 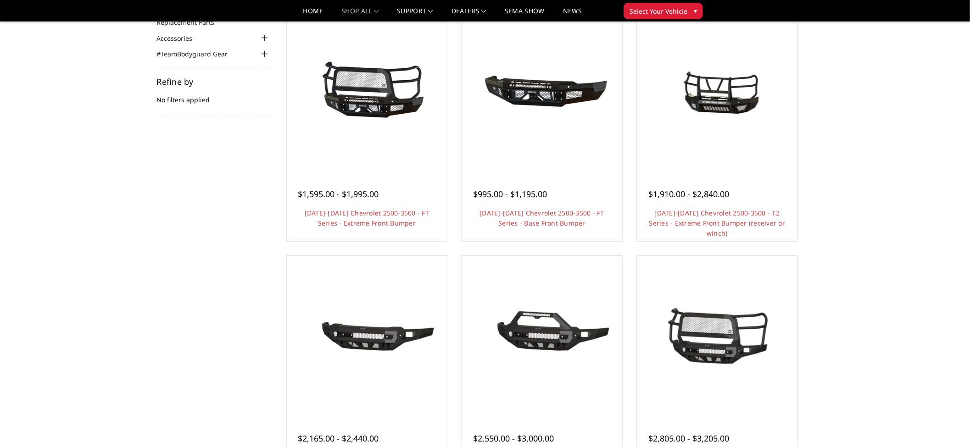 What do you see at coordinates (469, 14) in the screenshot?
I see `a: Dealers` at bounding box center [469, 14].